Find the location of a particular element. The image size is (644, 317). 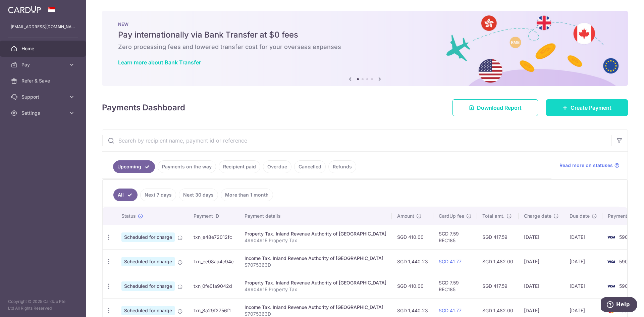

a: All is located at coordinates (125, 195).